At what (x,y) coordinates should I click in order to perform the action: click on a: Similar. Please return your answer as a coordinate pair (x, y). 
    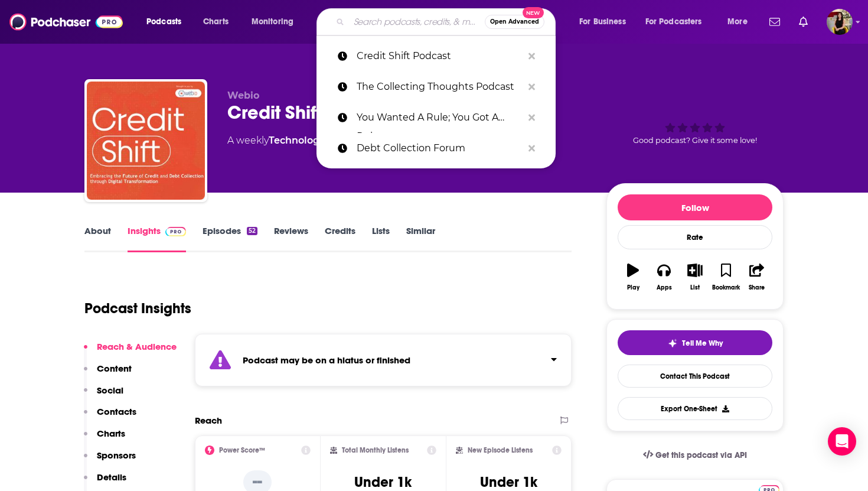
    Looking at the image, I should click on (420, 239).